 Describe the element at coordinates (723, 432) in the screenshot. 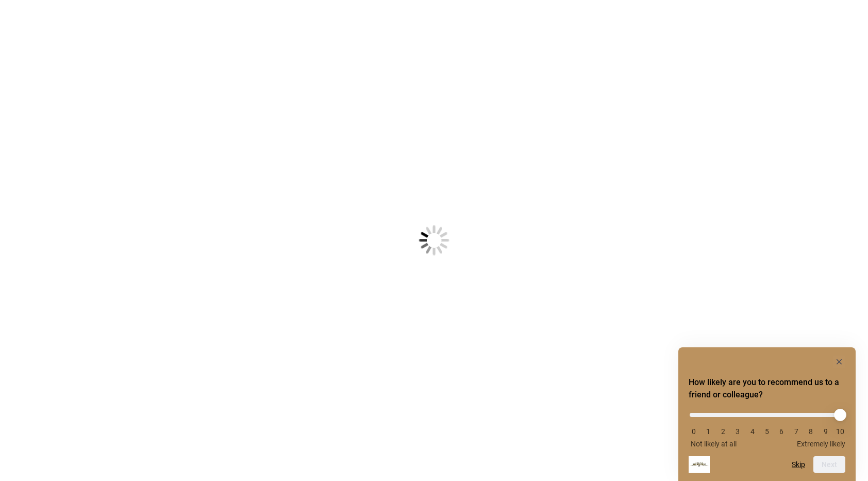

I see `li: 2` at that location.